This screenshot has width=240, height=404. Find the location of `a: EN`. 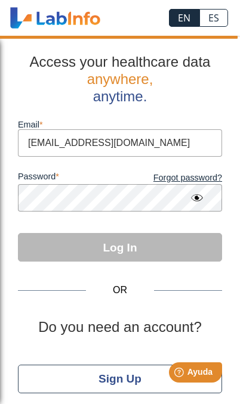

a: EN is located at coordinates (184, 18).